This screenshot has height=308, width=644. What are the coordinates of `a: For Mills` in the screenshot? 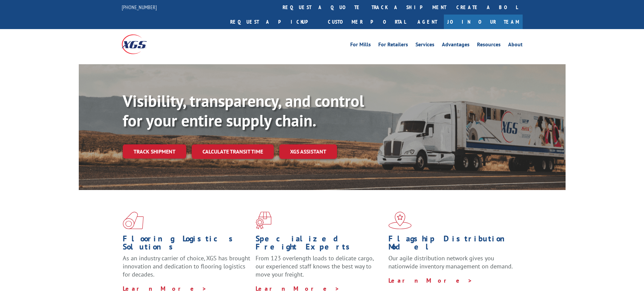 It's located at (361, 46).